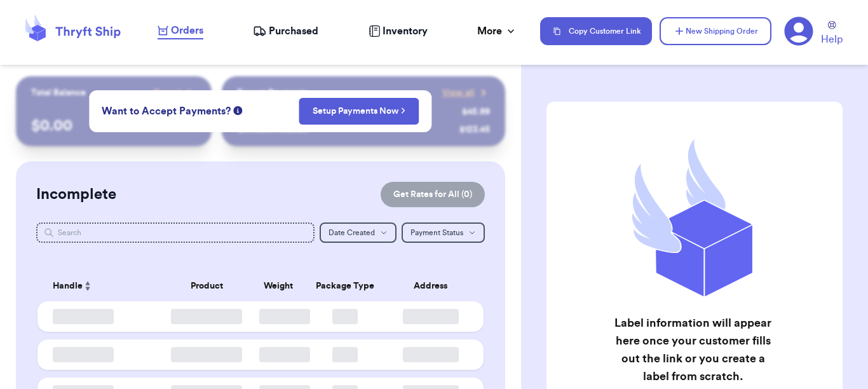  Describe the element at coordinates (359, 111) in the screenshot. I see `a: Setup Payments Now` at that location.